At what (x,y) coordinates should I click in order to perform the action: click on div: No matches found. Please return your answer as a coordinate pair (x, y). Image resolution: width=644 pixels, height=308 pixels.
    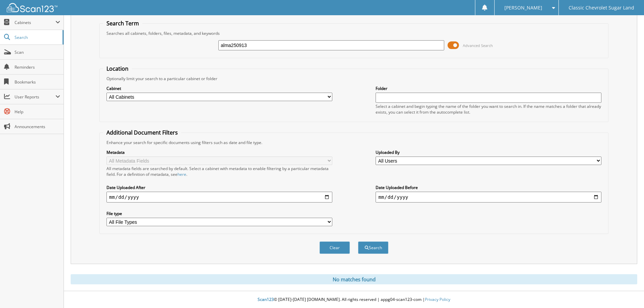
    Looking at the image, I should click on (354, 279).